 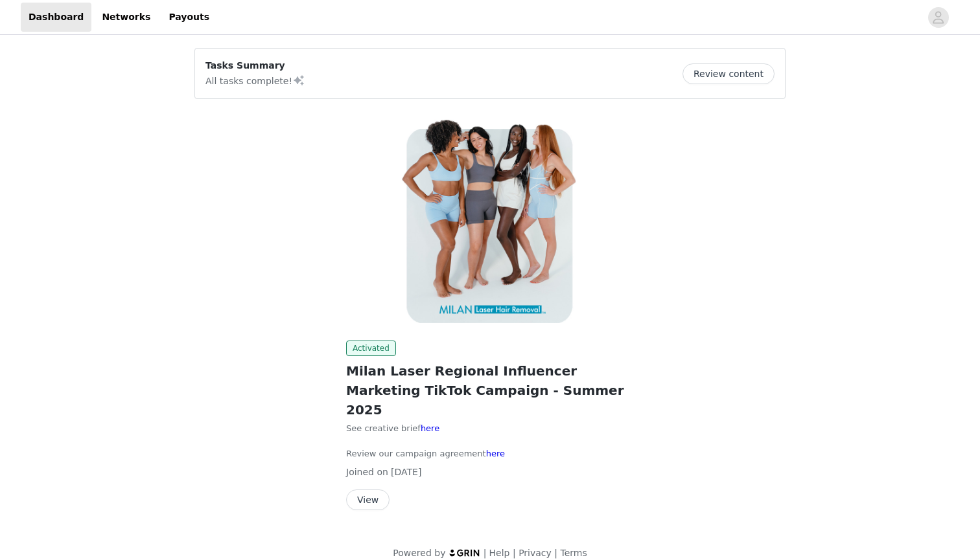 What do you see at coordinates (490, 390) in the screenshot?
I see `h2: Milan Laser Regional Influencer Marketing TikTok Campaign - Summer 2025` at bounding box center [490, 390].